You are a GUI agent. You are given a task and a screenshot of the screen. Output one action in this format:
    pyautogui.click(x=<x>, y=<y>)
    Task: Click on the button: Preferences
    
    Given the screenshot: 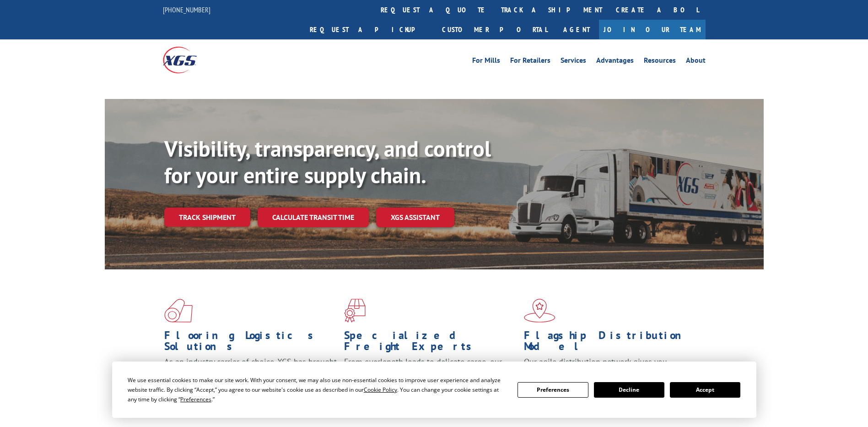 What is the action you would take?
    pyautogui.click(x=553, y=390)
    